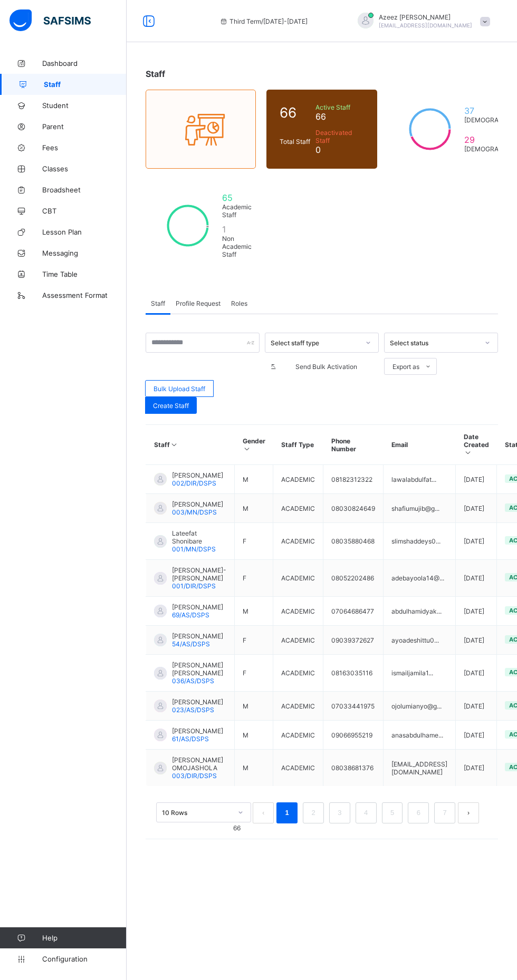 The width and height of the screenshot is (517, 980). Describe the element at coordinates (420, 673) in the screenshot. I see `td: ismailjamila1...` at that location.